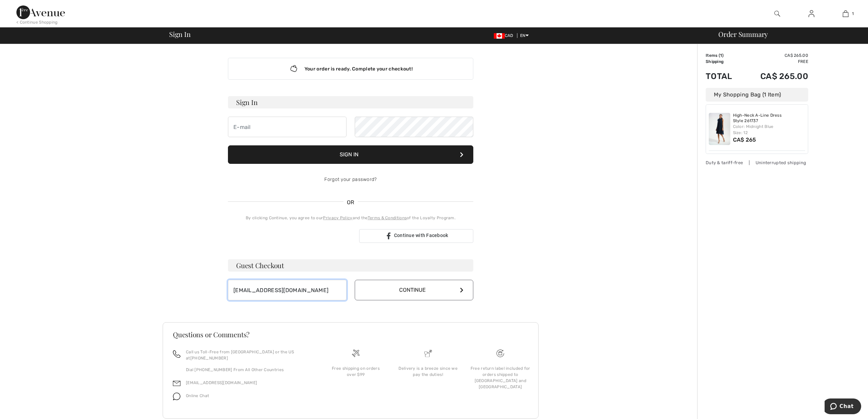  Describe the element at coordinates (351, 202) in the screenshot. I see `span: OR` at that location.